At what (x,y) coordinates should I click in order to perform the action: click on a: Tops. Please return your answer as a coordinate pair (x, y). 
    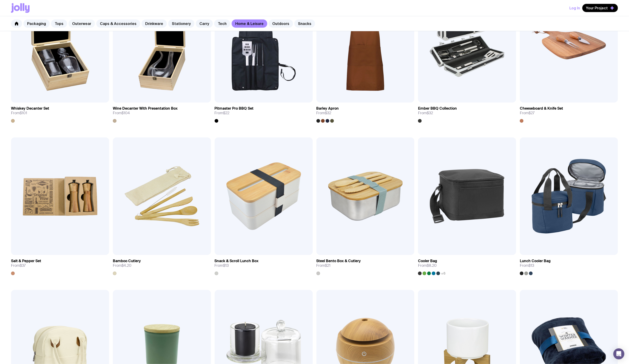
    Looking at the image, I should click on (59, 23).